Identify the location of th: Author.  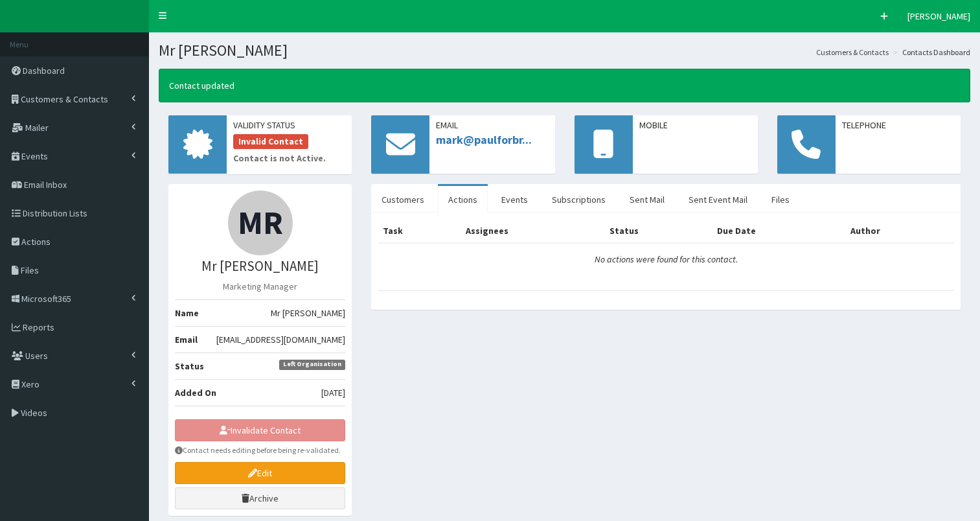
(900, 231).